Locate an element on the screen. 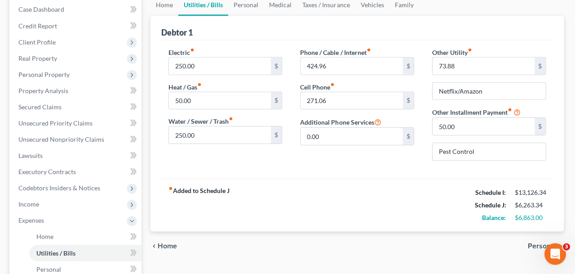 This screenshot has height=274, width=575. strong: Added to Schedule J is located at coordinates (200, 205).